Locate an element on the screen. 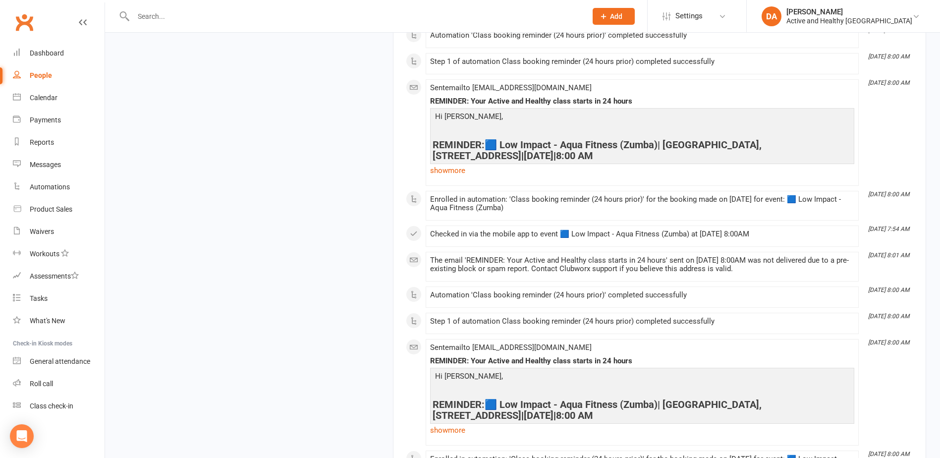 Image resolution: width=940 pixels, height=458 pixels. a: Clubworx is located at coordinates (24, 22).